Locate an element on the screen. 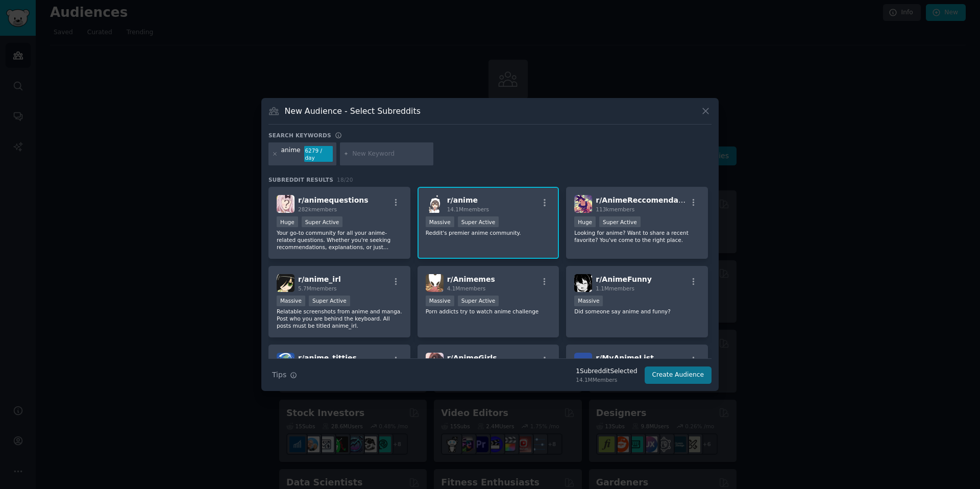  p: Porn addicts try to watch anime challenge is located at coordinates (488, 311).